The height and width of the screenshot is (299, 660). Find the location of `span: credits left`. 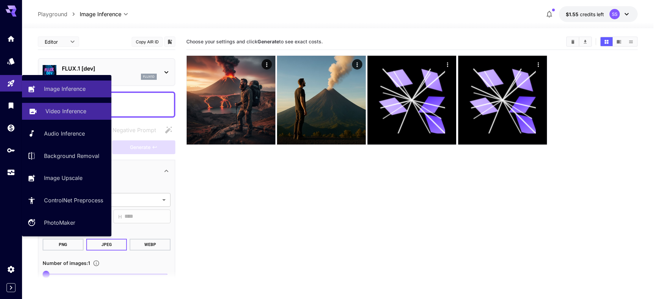

span: credits left is located at coordinates (592, 14).